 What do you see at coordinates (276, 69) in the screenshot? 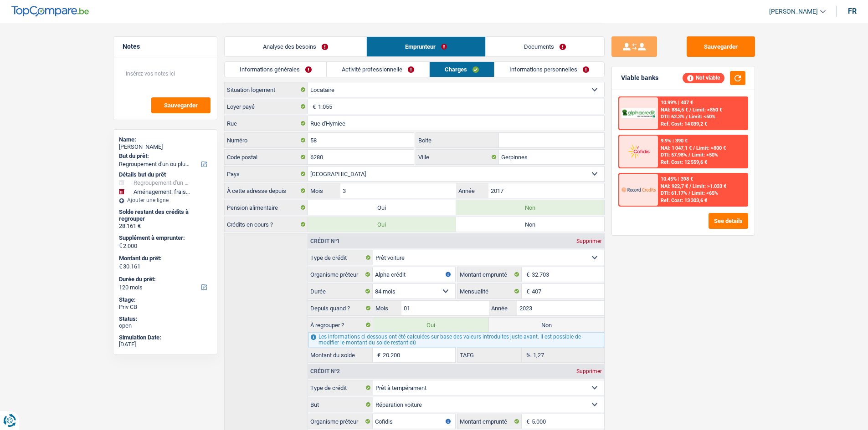
I see `a: Informations générales` at bounding box center [276, 69].